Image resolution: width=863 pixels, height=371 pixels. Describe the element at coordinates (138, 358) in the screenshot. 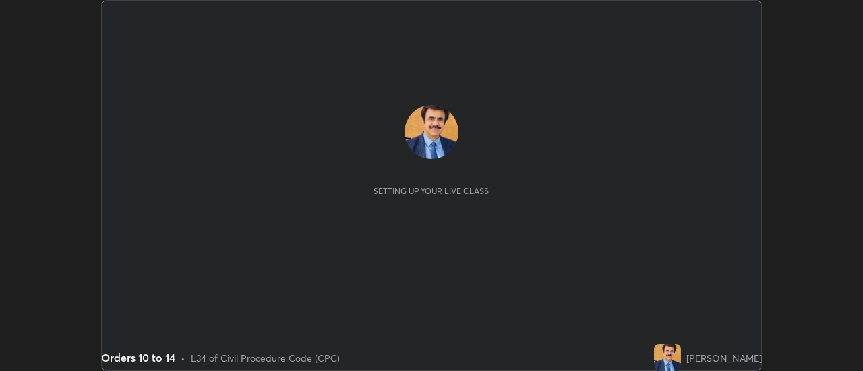

I see `div: Orders 10 to 14` at that location.